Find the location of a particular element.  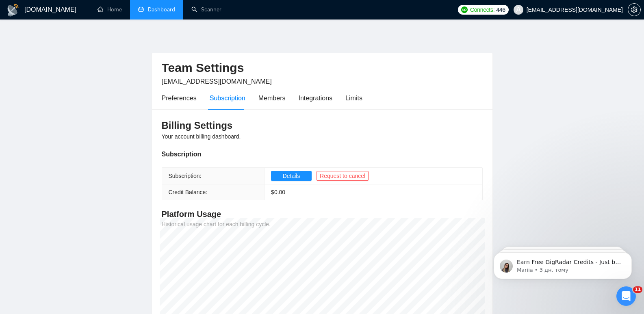

div: Preferences is located at coordinates (179, 98).